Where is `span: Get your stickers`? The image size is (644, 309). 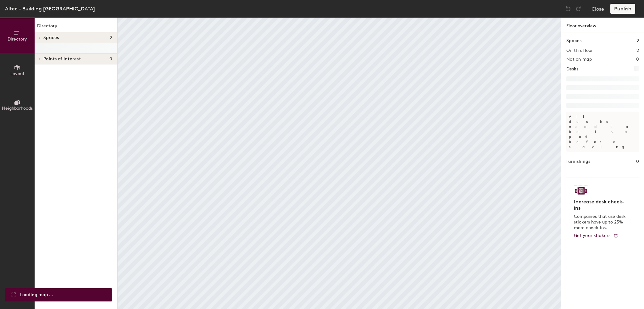 span: Get your stickers is located at coordinates (592, 236).